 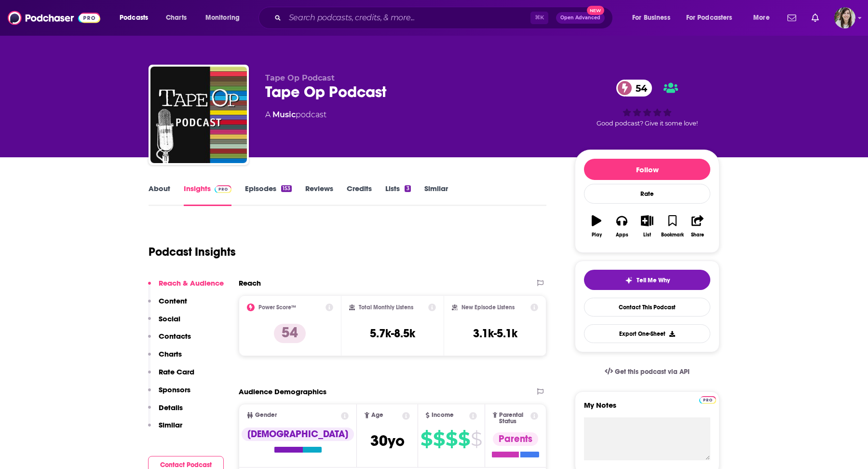 I want to click on a: InsightsPodchaser Pro, so click(x=207, y=195).